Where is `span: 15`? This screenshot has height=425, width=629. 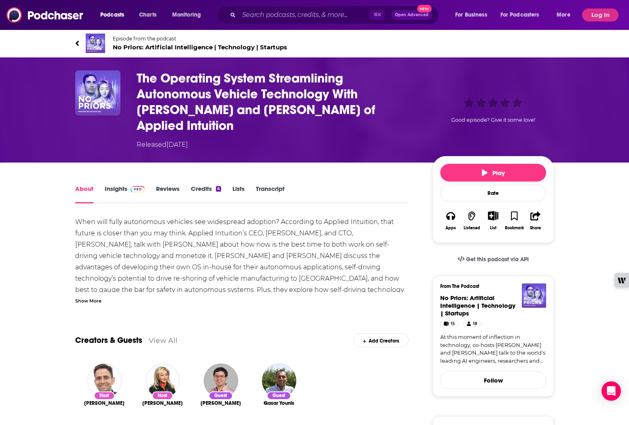
span: 15 is located at coordinates (453, 324).